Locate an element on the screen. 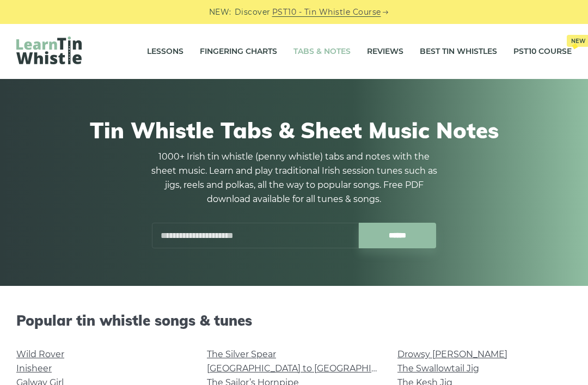  a: Lessons is located at coordinates (165, 52).